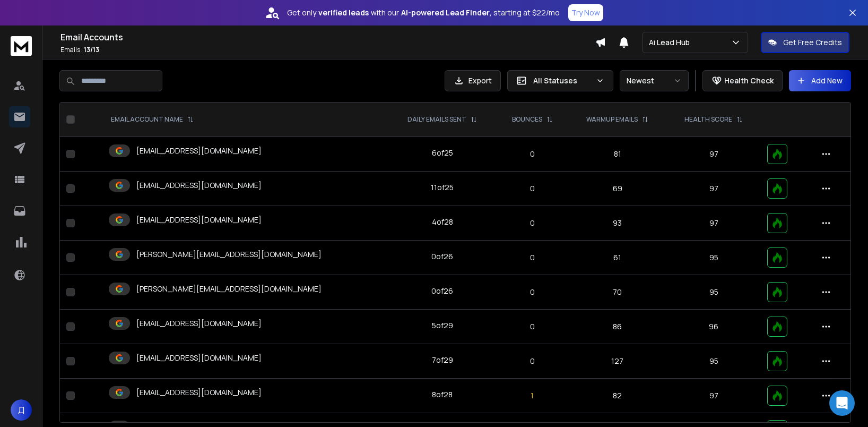 This screenshot has width=868, height=427. Describe the element at coordinates (708, 119) in the screenshot. I see `p: HEALTH SCORE` at that location.